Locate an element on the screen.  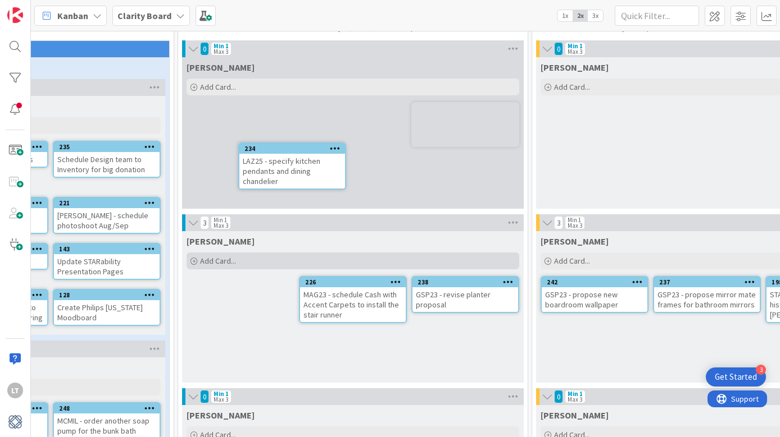
div: 143Update STARability Presentation Pages is located at coordinates (107, 262).